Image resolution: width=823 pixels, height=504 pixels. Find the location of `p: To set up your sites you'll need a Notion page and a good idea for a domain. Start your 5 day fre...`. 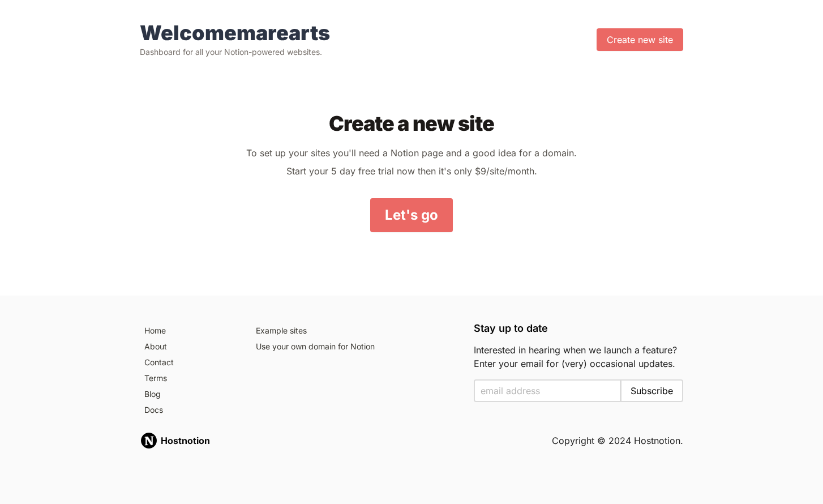

p: To set up your sites you'll need a Notion page and a good idea for a domain. Start your 5 day fre... is located at coordinates (412, 162).